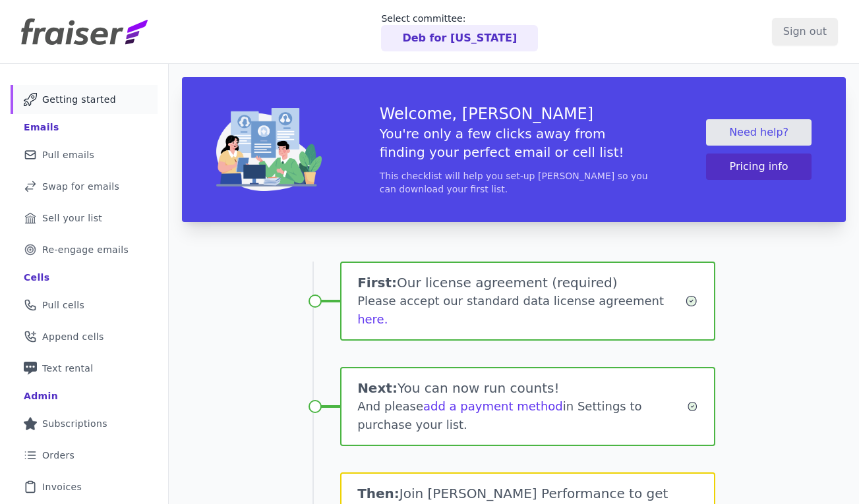  Describe the element at coordinates (84, 250) in the screenshot. I see `a: Re-engage emails` at that location.